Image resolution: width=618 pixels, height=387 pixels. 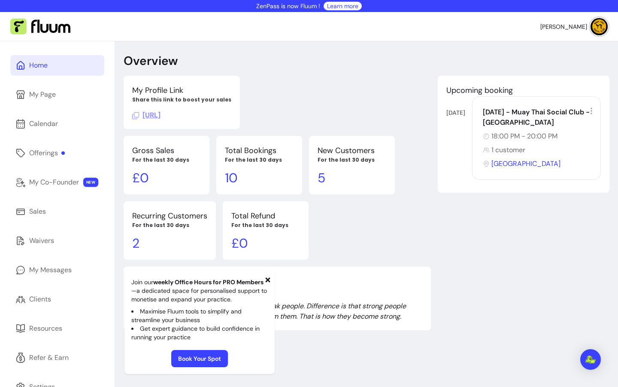 What do you see at coordinates (47, 153) in the screenshot?
I see `div: Offerings` at bounding box center [47, 153].